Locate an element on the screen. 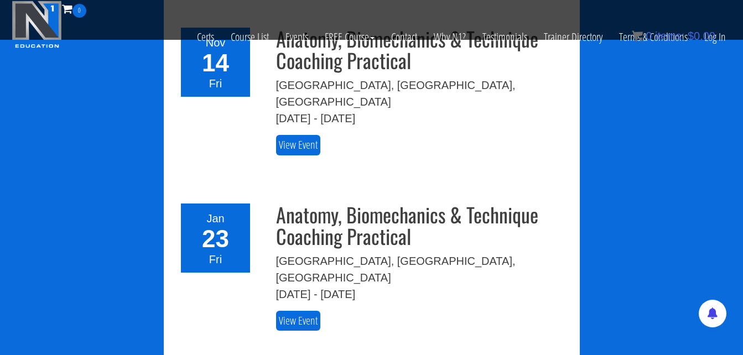 Image resolution: width=743 pixels, height=355 pixels. a: Course List is located at coordinates (250, 37).